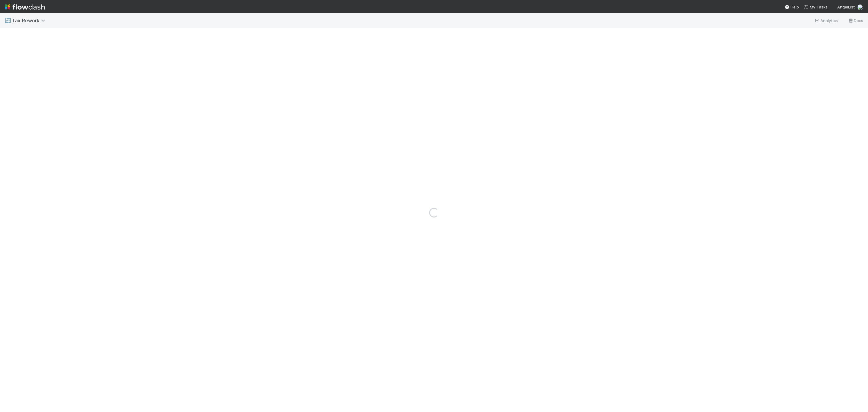 The height and width of the screenshot is (412, 868). What do you see at coordinates (25, 7) in the screenshot?
I see `img: logo-inverted-e16ddd16eac7371096b0.svg` at bounding box center [25, 7].